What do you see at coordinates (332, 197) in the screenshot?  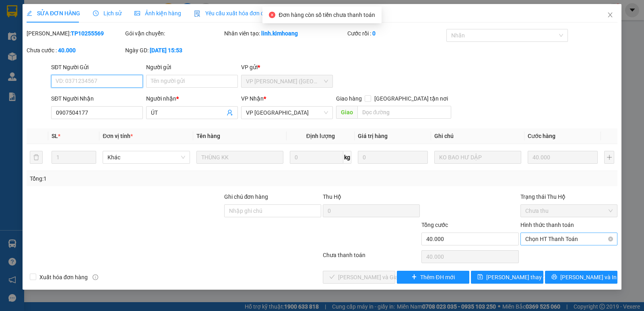 I see `span: Thu Hộ` at bounding box center [332, 197].